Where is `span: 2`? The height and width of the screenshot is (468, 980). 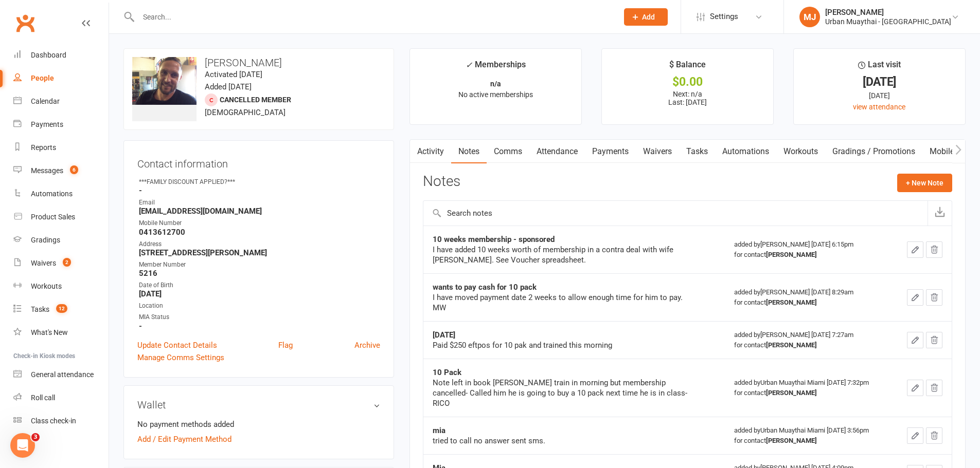
span: 2 is located at coordinates (67, 262).